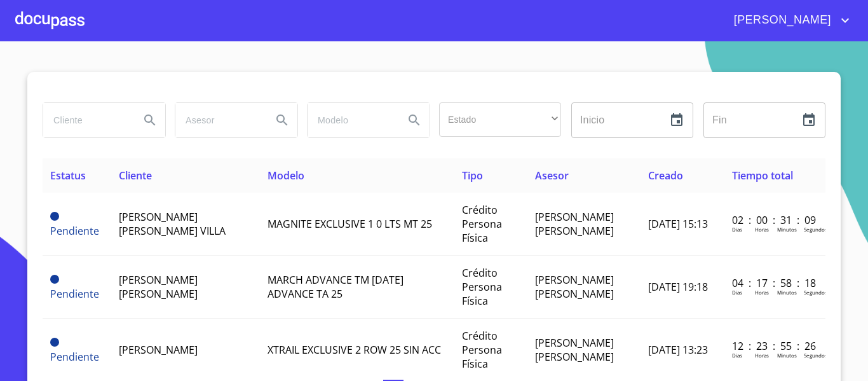 The height and width of the screenshot is (381, 868). Describe the element at coordinates (789, 20) in the screenshot. I see `button: account of current user` at that location.